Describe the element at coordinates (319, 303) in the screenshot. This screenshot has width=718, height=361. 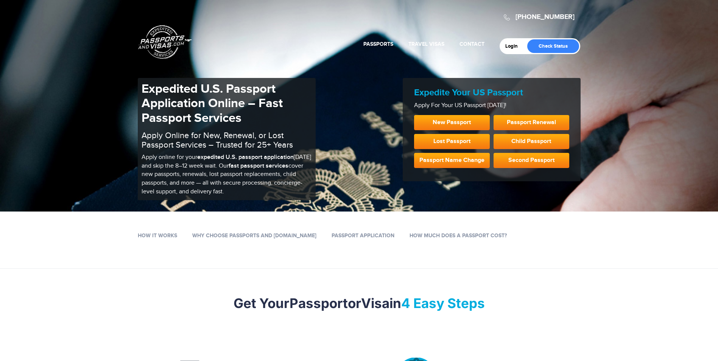
I see `strong: Passport` at that location.